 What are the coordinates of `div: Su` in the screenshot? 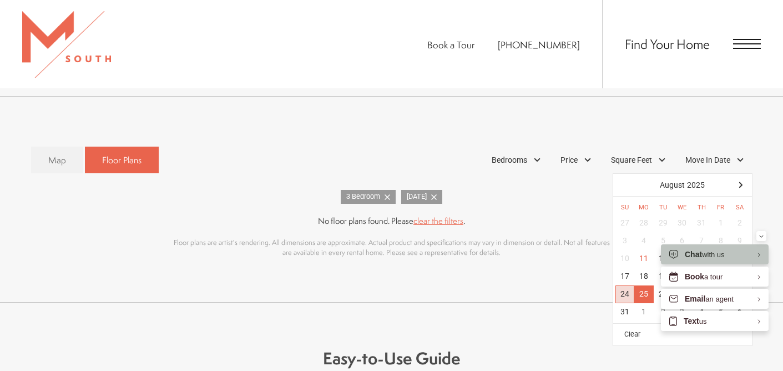 It's located at (625, 207).